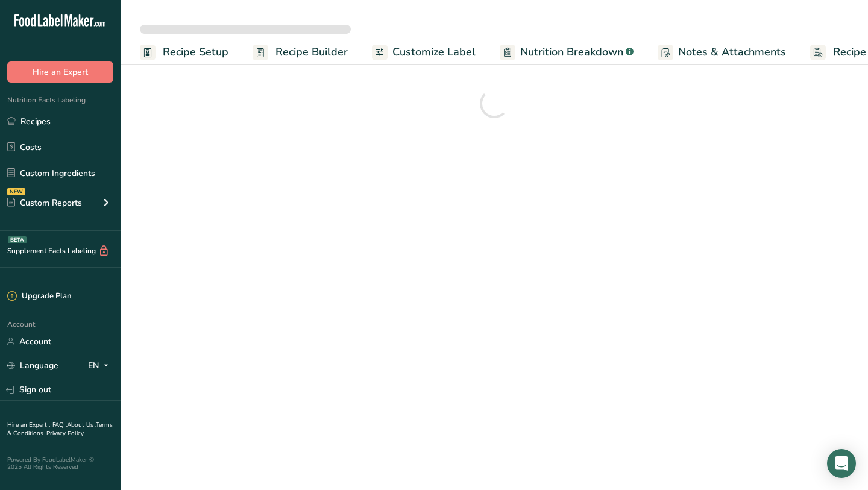  I want to click on a: Privacy Policy, so click(65, 433).